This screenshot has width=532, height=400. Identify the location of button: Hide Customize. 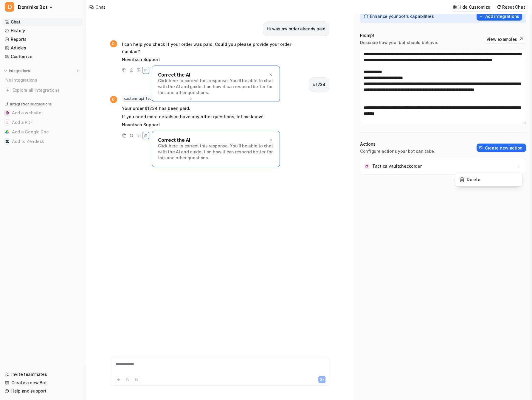
(471, 7).